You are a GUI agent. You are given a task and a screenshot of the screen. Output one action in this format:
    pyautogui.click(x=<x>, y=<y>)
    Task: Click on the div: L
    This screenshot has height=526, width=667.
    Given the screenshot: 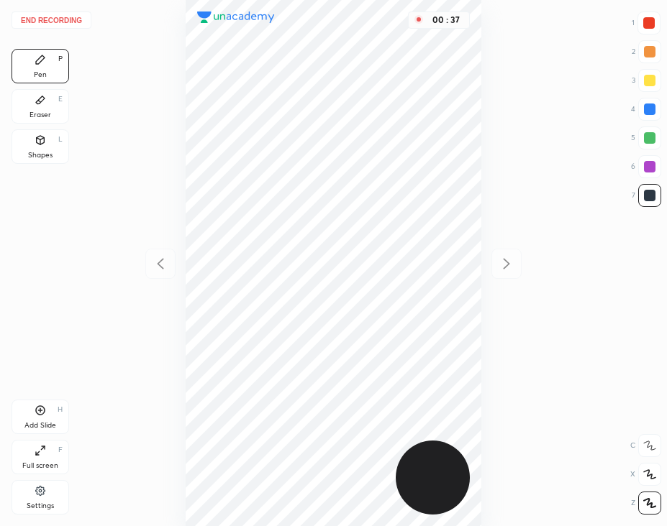 What is the action you would take?
    pyautogui.click(x=60, y=139)
    